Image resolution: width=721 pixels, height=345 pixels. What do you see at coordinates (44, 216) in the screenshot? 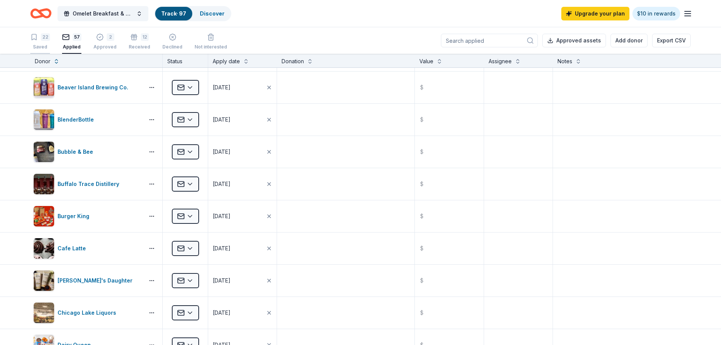
I see `img: Image for Burger King` at bounding box center [44, 216].